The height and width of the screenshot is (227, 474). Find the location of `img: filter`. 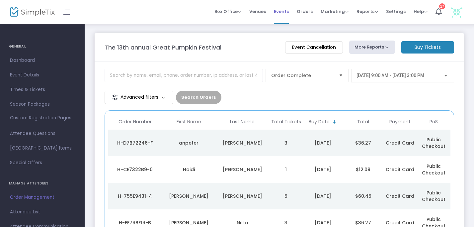

img: filter is located at coordinates (115, 97).